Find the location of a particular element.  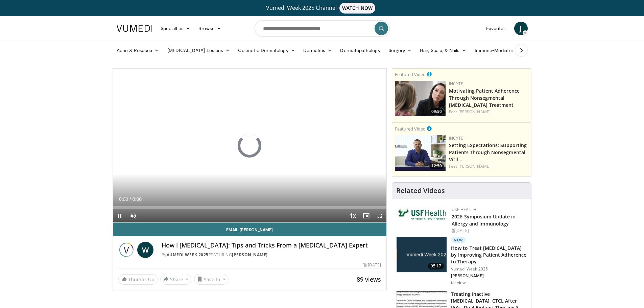

img: 98b3b5a8-6d6d-4e32-b979-fd4084b2b3f2.png.150x105_q85_crop-smart_upscale.jpg is located at coordinates (421, 153).